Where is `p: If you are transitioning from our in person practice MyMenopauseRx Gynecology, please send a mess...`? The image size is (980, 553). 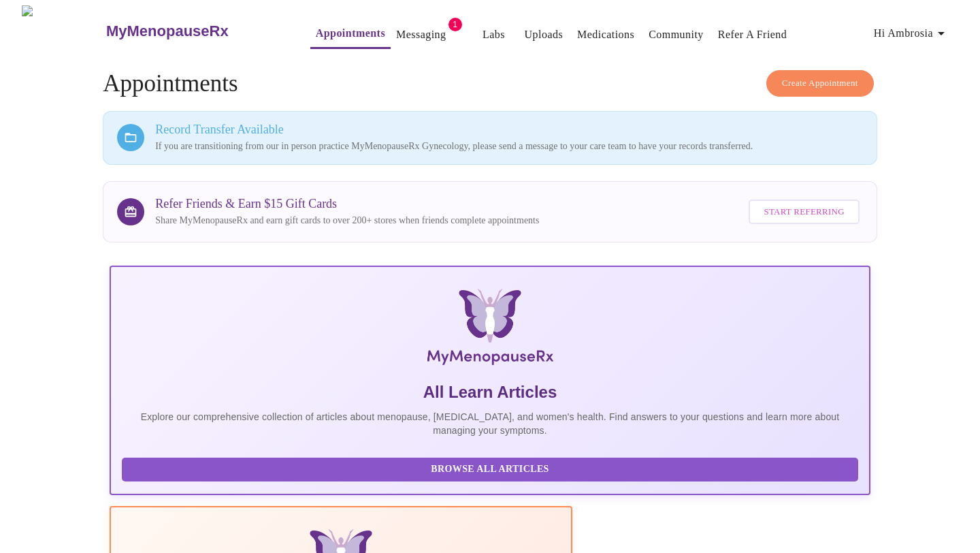 p: If you are transitioning from our in person practice MyMenopauseRx Gynecology, please send a mess... is located at coordinates (509, 146).